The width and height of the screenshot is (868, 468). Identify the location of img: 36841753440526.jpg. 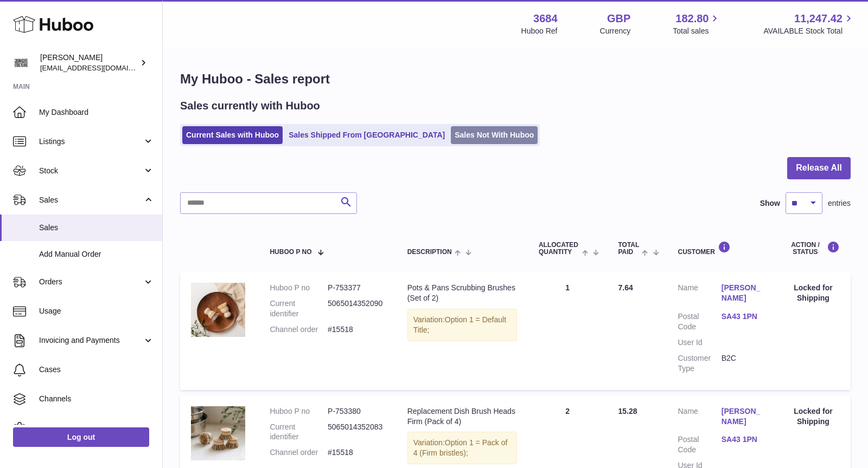
(218, 433).